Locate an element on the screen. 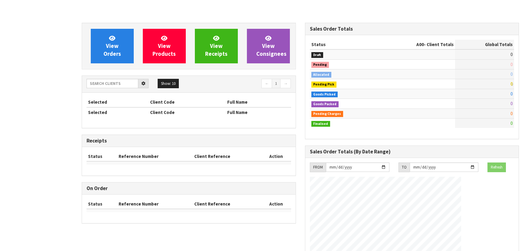 This screenshot has height=251, width=528. span: Finalised is located at coordinates (321, 124).